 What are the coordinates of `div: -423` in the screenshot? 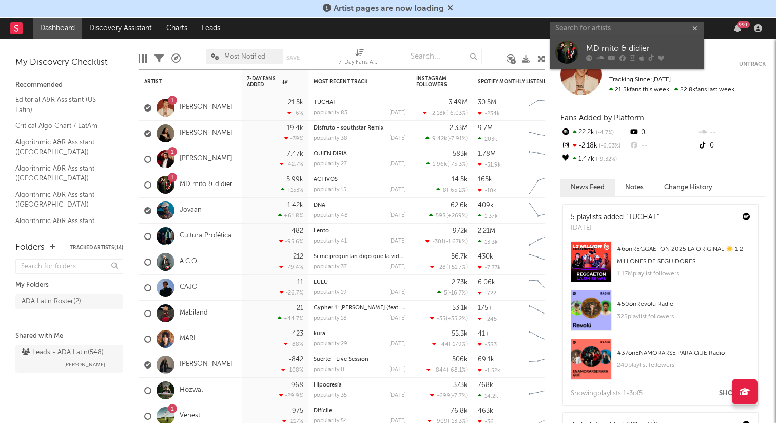 It's located at (296, 333).